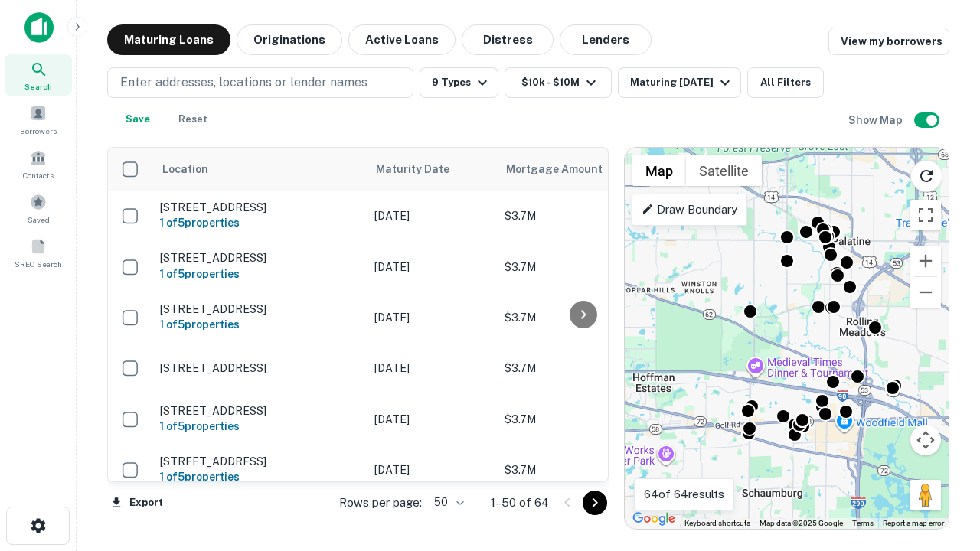  What do you see at coordinates (38, 164) in the screenshot?
I see `div: Contacts` at bounding box center [38, 164].